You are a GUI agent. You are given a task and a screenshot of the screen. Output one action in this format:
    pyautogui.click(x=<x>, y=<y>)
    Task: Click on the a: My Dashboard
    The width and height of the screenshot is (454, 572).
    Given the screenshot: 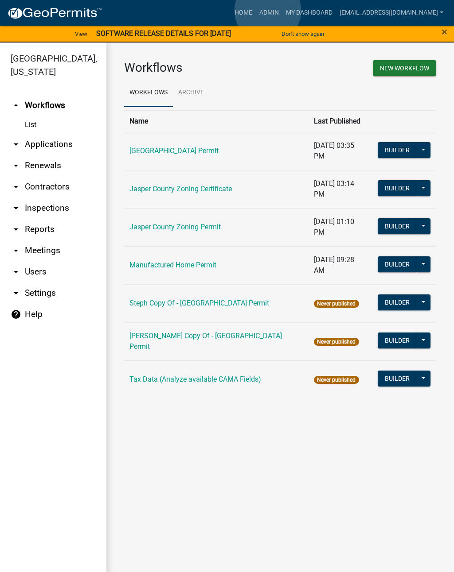 What is the action you would take?
    pyautogui.click(x=309, y=13)
    